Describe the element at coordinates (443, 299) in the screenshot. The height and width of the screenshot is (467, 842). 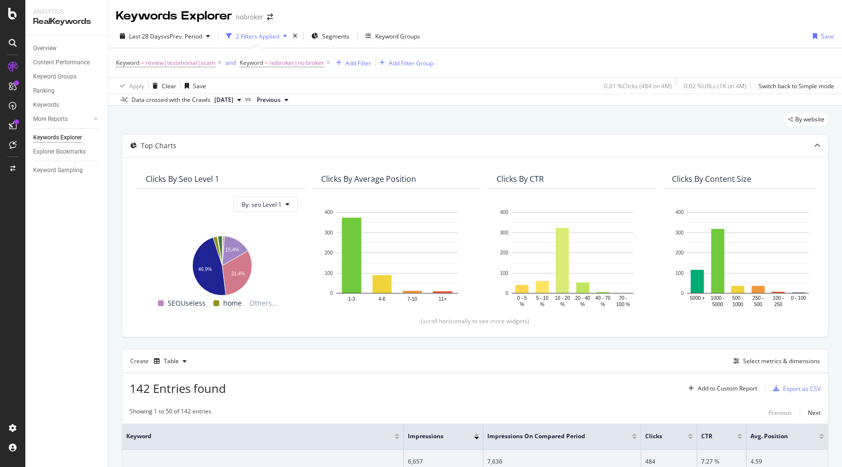
I see `text: 11+` at that location.